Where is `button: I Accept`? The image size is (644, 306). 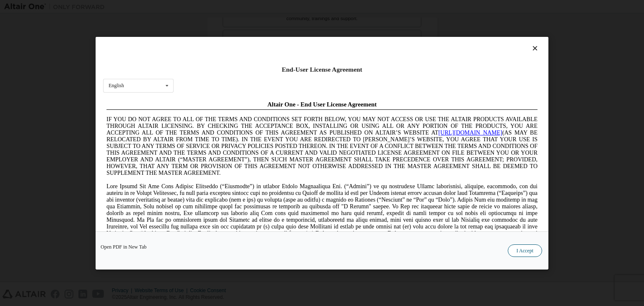
button: I Accept is located at coordinates (525, 251).